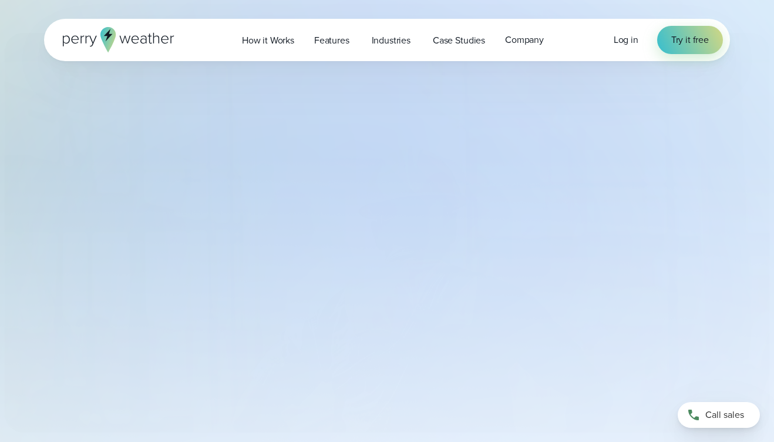  What do you see at coordinates (459, 41) in the screenshot?
I see `span: Case Studies` at bounding box center [459, 41].